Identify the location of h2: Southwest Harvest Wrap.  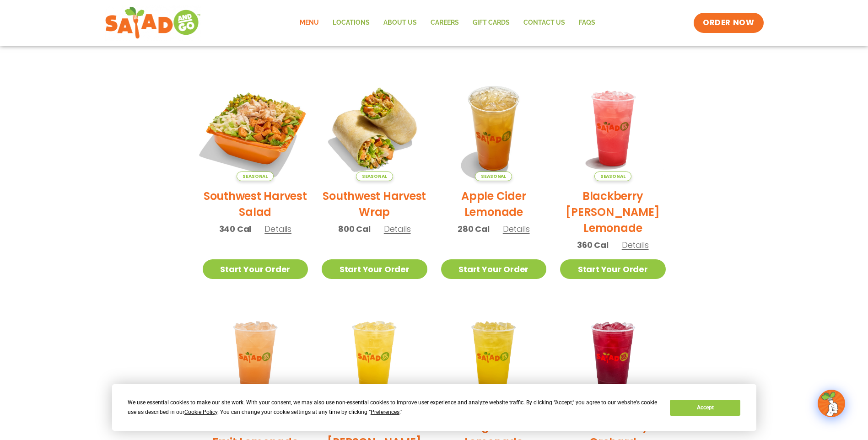
(374, 204).